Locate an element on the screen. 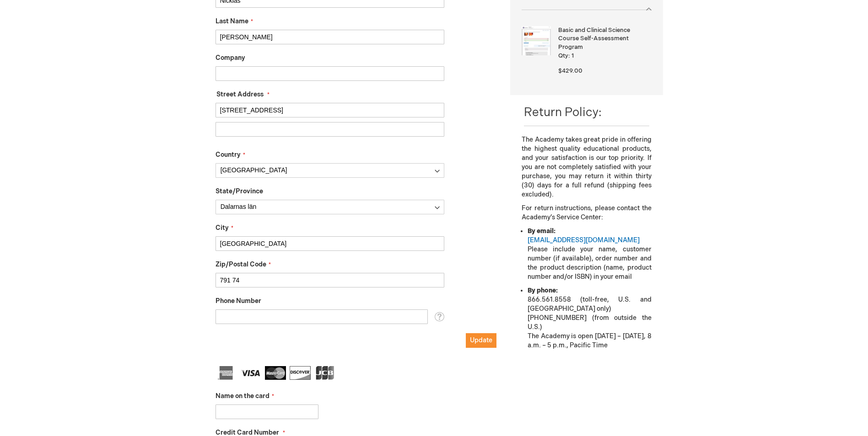  p: For return instructions, please contact the Academy’s Service Center: is located at coordinates (586, 213).